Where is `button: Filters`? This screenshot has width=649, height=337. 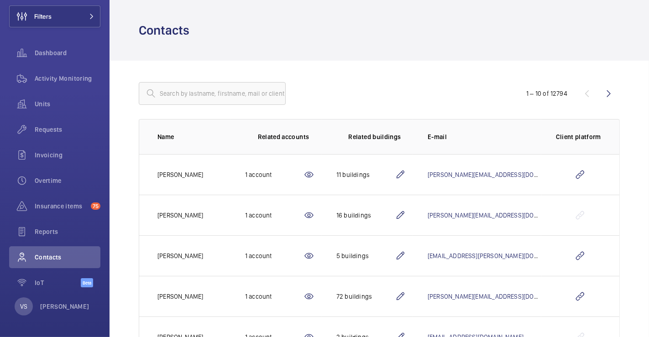
button: Filters is located at coordinates (55, 16).